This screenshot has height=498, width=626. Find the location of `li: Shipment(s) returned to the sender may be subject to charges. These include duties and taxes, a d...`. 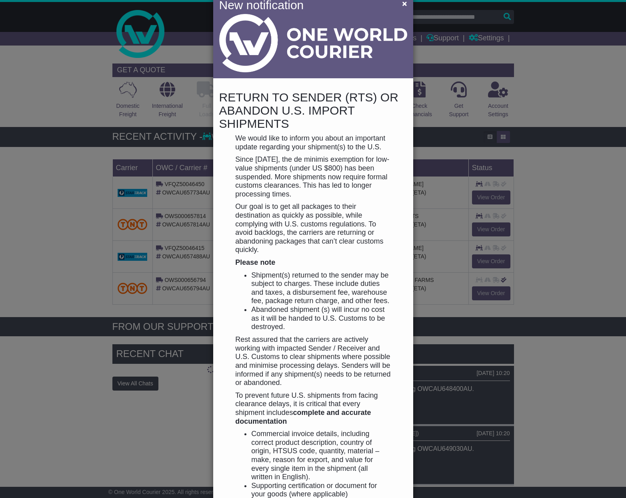

li: Shipment(s) returned to the sender may be subject to charges. These include duties and taxes, a d... is located at coordinates (321, 289).